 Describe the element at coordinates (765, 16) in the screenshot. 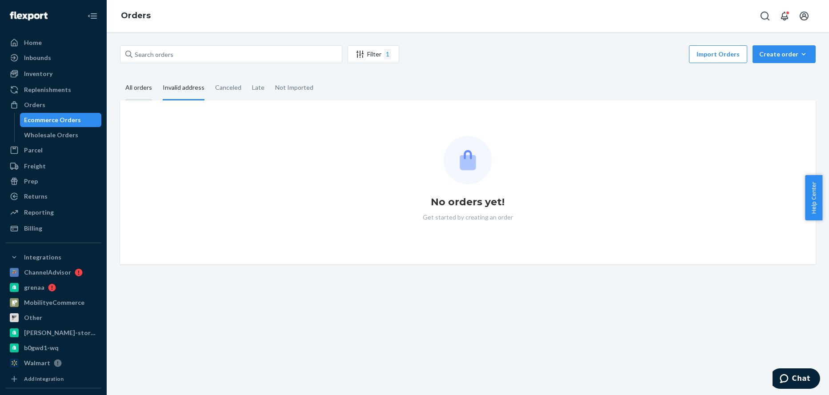

I see `button: Open Search Box` at that location.